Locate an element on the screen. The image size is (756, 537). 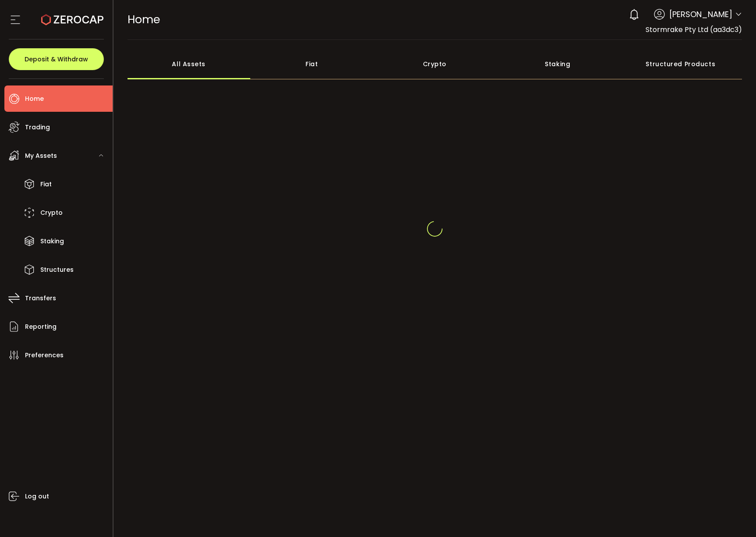
span: Crypto is located at coordinates (51, 213).